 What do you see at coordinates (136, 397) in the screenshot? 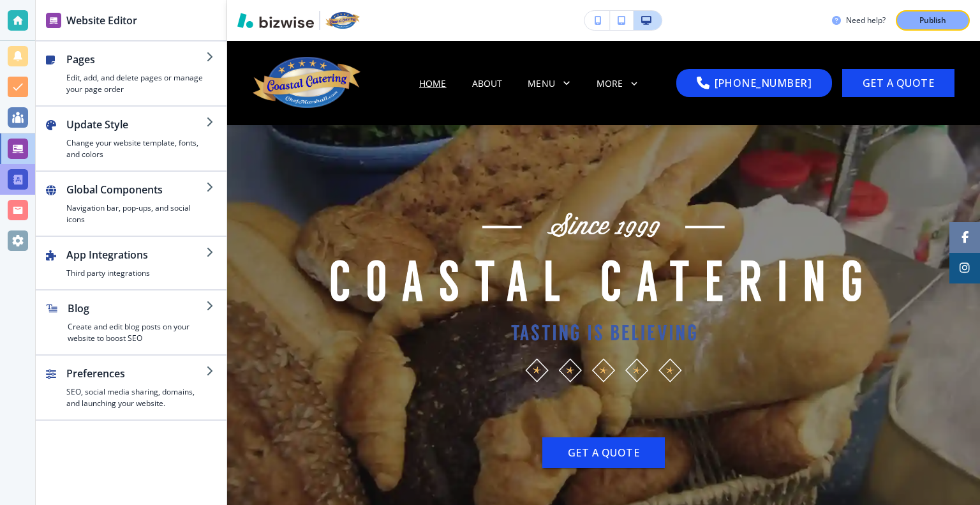
I see `h4: SEO, social media sharing, domains, and launching your website.` at bounding box center [136, 397].